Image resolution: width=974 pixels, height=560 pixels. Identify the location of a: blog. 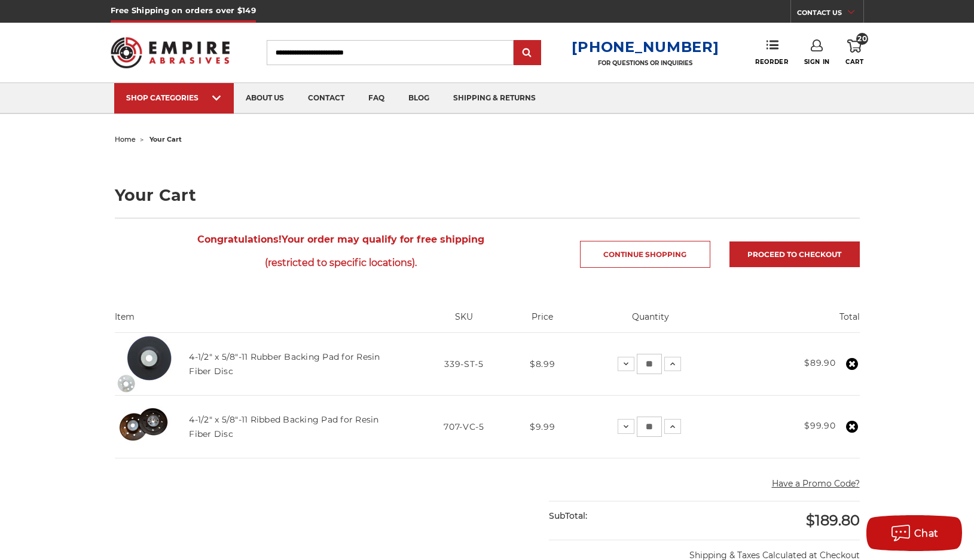
(419, 98).